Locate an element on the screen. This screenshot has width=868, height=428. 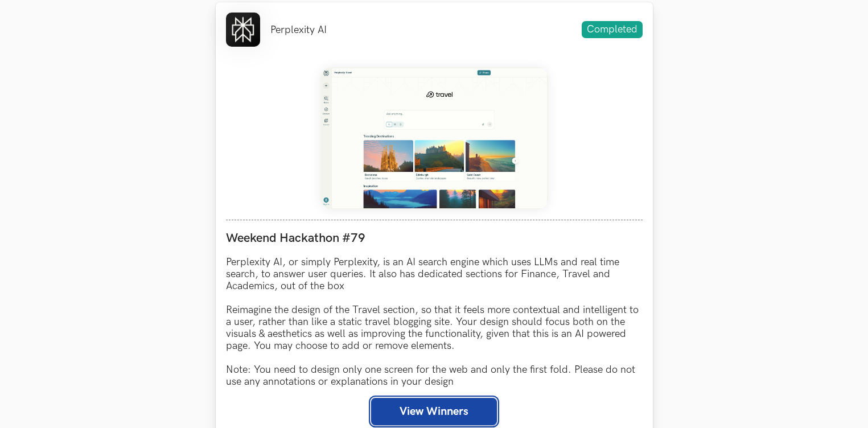
label: Weekend Hackathon #79 is located at coordinates (434, 238).